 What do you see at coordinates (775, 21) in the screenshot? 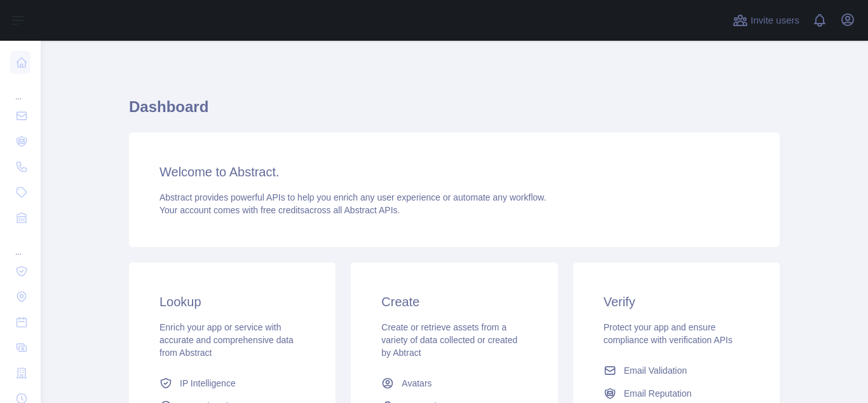
I see `span: Invite users` at bounding box center [775, 21].